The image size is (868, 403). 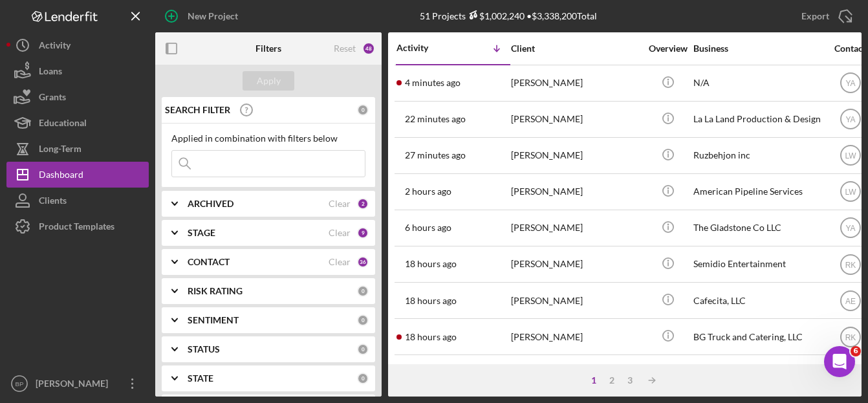 What do you see at coordinates (758, 48) in the screenshot?
I see `div: Business` at bounding box center [758, 48].